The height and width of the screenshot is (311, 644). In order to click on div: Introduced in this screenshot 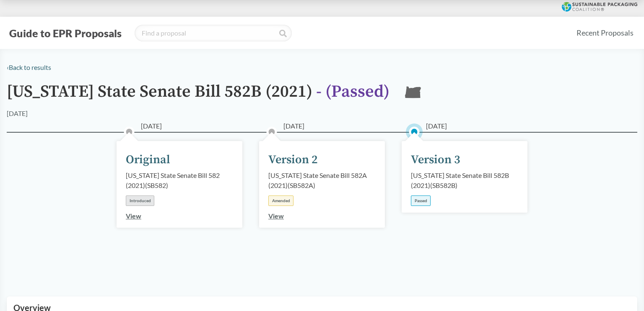, I will do `click(140, 200)`.